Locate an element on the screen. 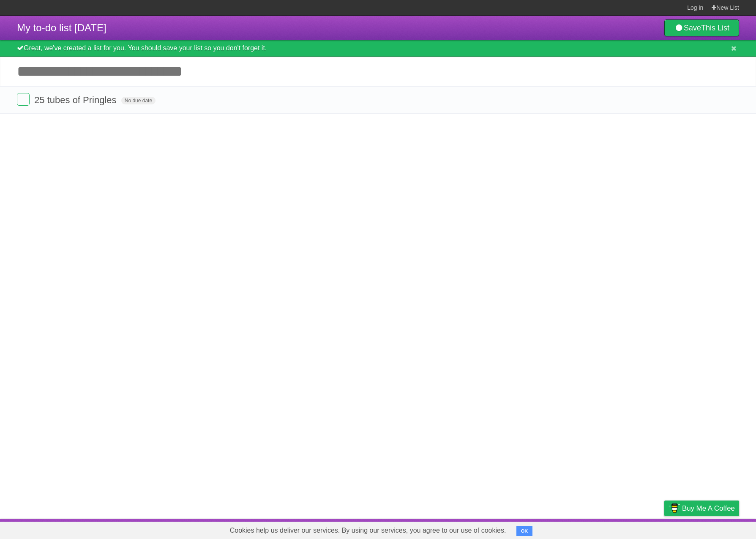  span: Buy me a coffee is located at coordinates (708, 508).